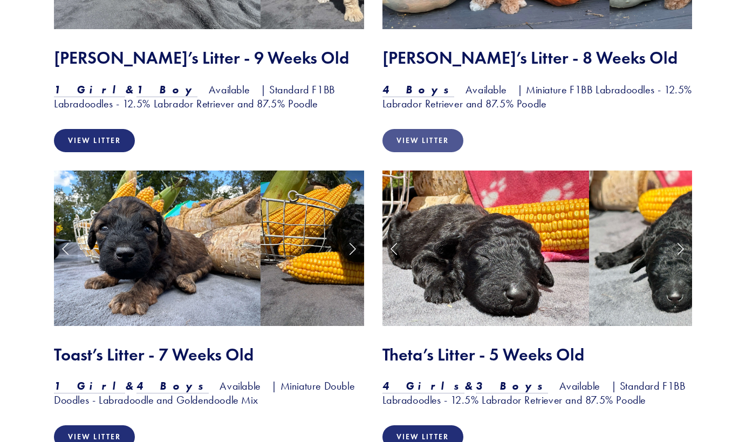 Image resolution: width=746 pixels, height=442 pixels. I want to click on img: Johnny 3.jpg, so click(363, 248).